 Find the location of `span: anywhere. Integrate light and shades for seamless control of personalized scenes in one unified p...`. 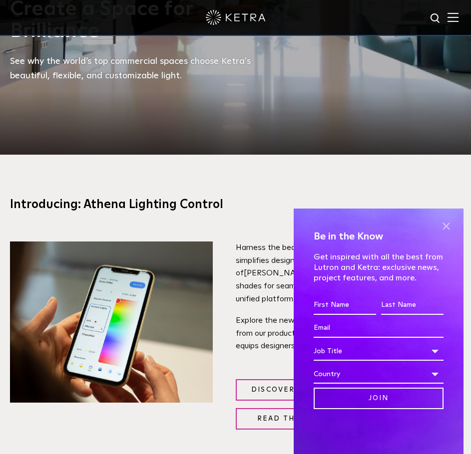

span: anywhere. Integrate light and shades for seamless control of personalized scenes in one unified p... is located at coordinates (342, 286).